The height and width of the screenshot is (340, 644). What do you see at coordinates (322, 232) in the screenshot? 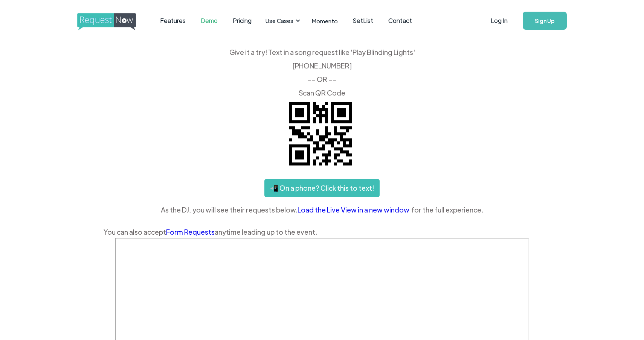
I see `div: You can also accept anytime leading up to the event.` at bounding box center [322, 232].